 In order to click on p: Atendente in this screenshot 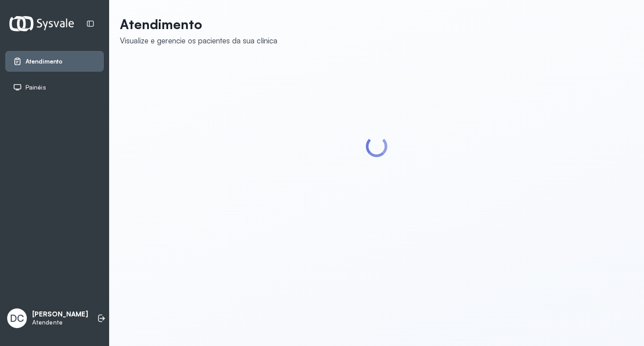, I will do `click(60, 322)`.